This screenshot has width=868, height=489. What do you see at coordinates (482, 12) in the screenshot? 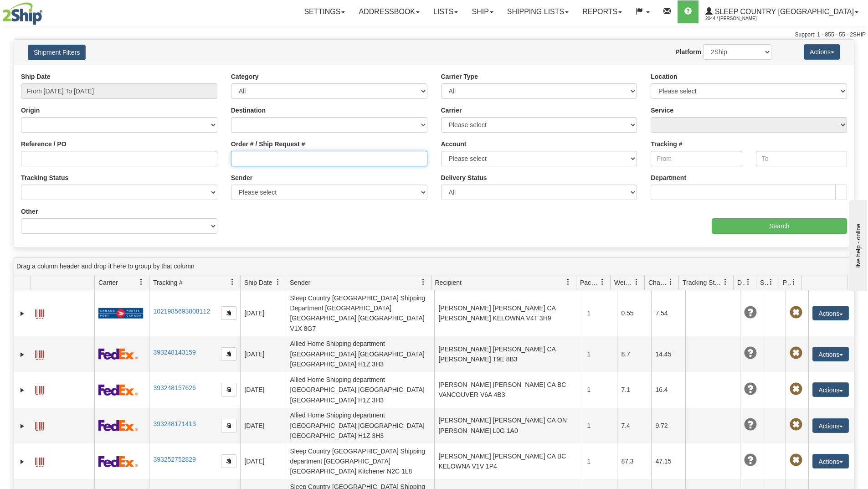
I see `a: Ship` at bounding box center [482, 12].